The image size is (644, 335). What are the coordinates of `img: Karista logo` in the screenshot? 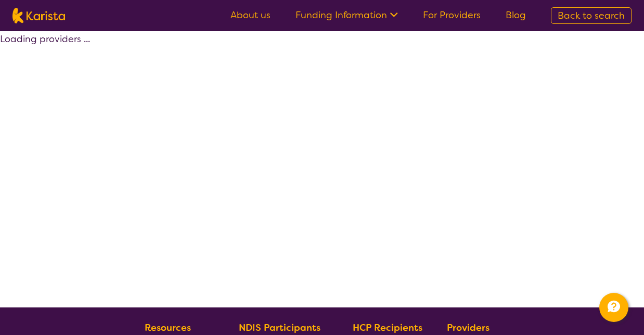 It's located at (39, 16).